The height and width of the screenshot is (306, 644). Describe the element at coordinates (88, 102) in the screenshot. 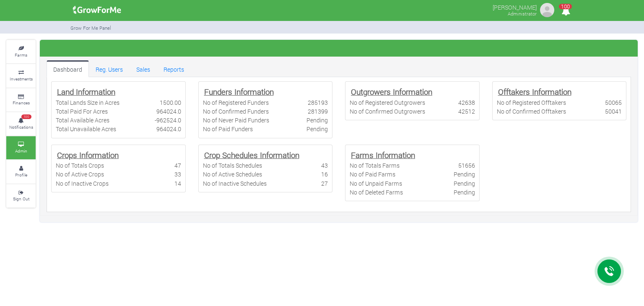

I see `div: Total Lands Size in Acres` at that location.